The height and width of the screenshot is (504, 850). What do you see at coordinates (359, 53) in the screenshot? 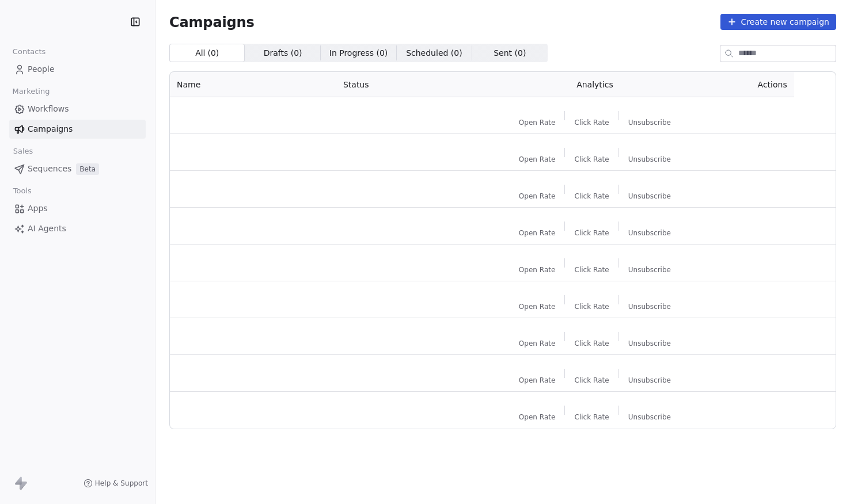
I see `span: In Progress ( 0 )` at bounding box center [359, 53].